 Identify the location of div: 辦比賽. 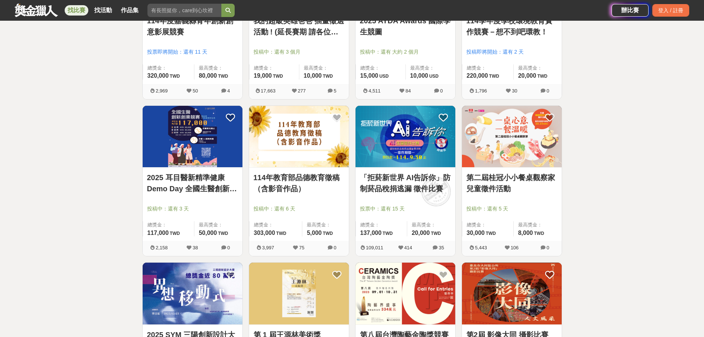
(630, 10).